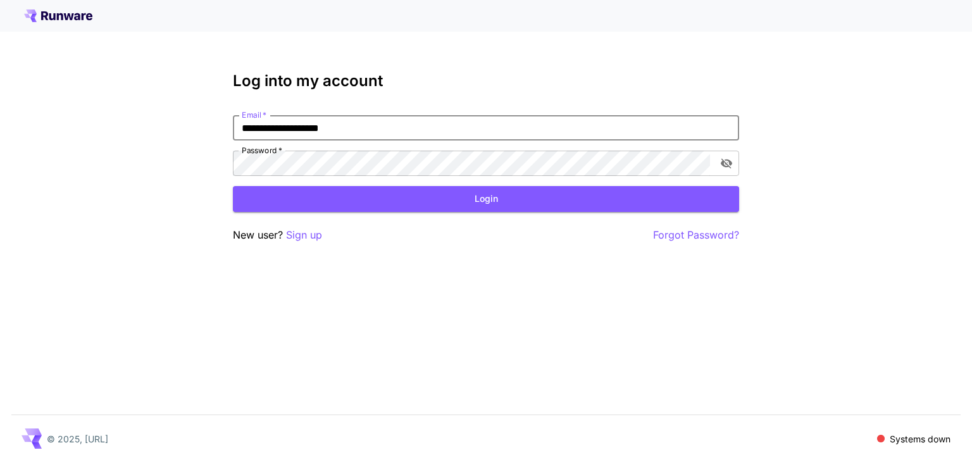 The width and height of the screenshot is (972, 462). What do you see at coordinates (696, 235) in the screenshot?
I see `button: Forgot Password?` at bounding box center [696, 235].